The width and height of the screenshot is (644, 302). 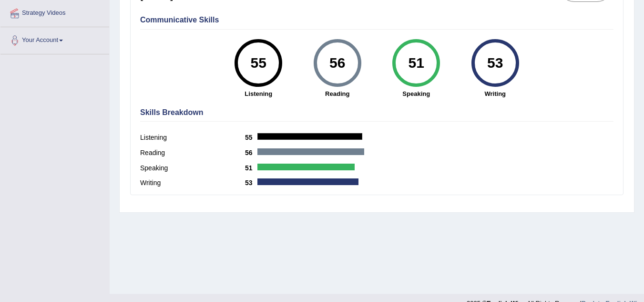 What do you see at coordinates (416, 63) in the screenshot?
I see `div: 51` at bounding box center [416, 63].